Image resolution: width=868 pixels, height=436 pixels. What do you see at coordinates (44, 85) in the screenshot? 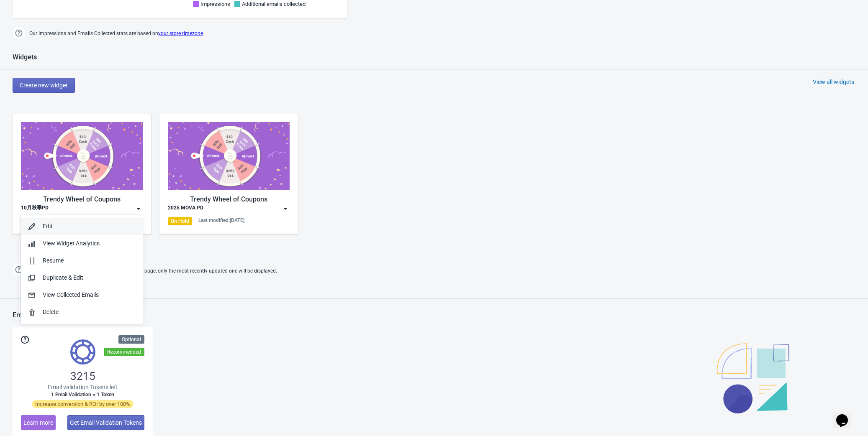
I see `button: Create new widget` at bounding box center [44, 85].